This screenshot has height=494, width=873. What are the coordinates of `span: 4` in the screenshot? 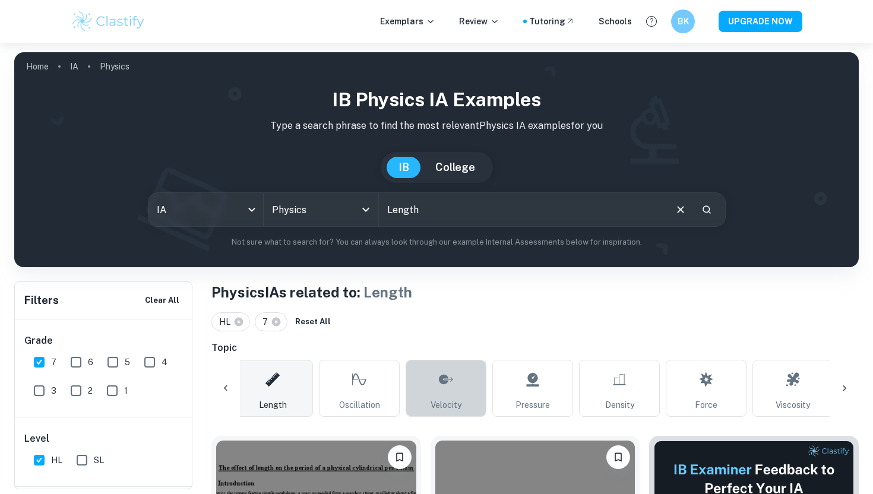 It's located at (164, 362).